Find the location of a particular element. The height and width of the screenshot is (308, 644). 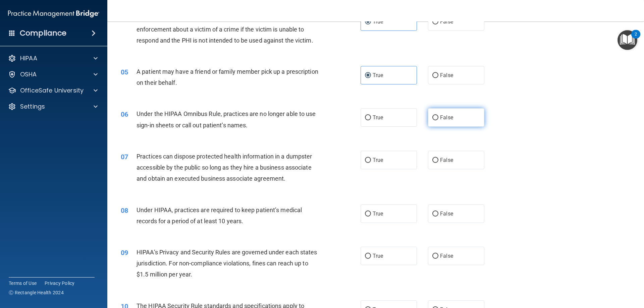

span: 06 is located at coordinates (124, 114).